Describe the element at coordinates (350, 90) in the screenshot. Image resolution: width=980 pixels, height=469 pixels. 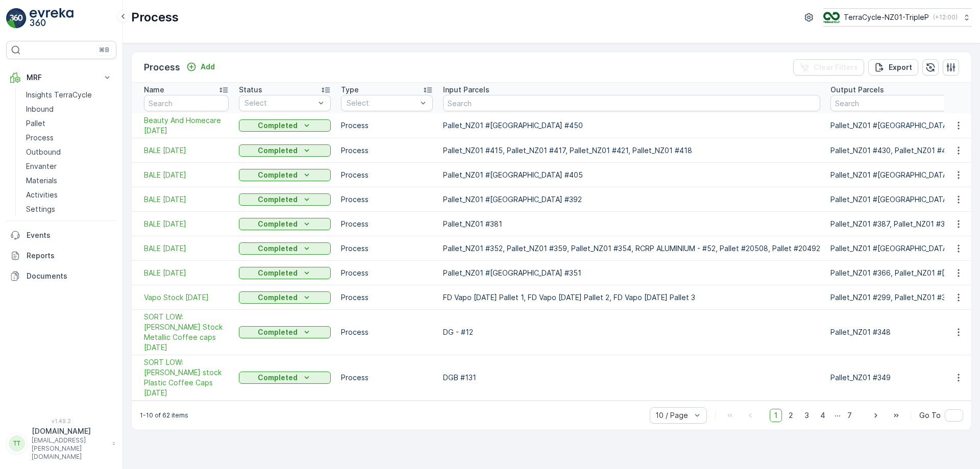
I see `p: Type` at that location.